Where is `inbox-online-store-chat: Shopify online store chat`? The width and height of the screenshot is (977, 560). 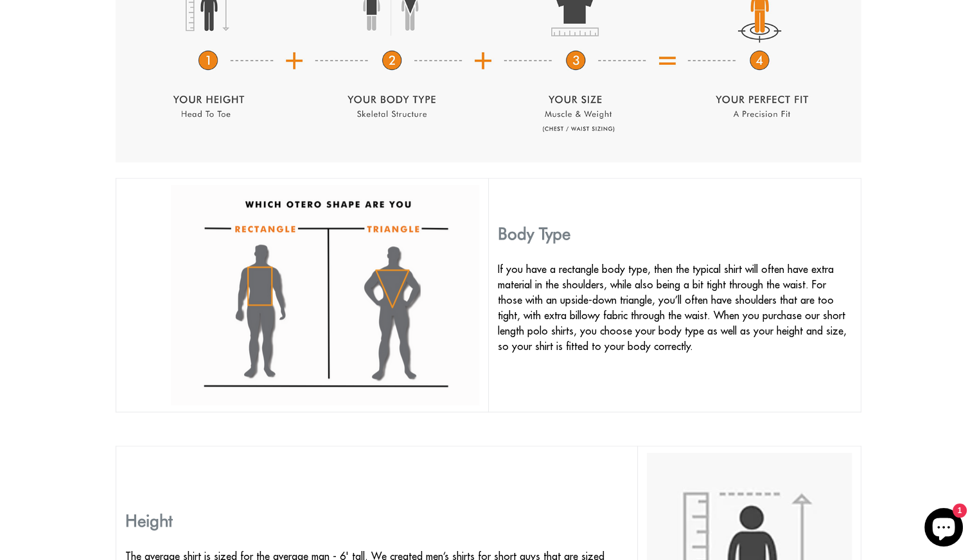
inbox-online-store-chat: Shopify online store chat is located at coordinates (944, 528).